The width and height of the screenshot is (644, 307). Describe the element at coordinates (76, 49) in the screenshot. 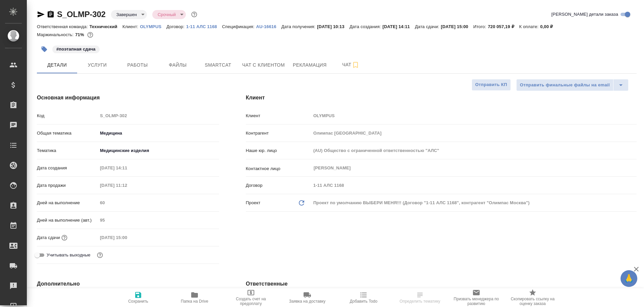

I see `span: поэтапная сдача` at that location.